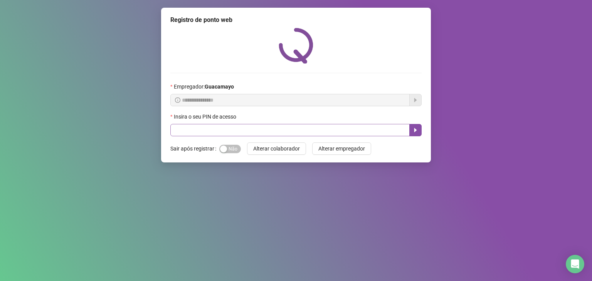 The width and height of the screenshot is (592, 281). What do you see at coordinates (276, 149) in the screenshot?
I see `button: Alterar colaborador` at bounding box center [276, 149].